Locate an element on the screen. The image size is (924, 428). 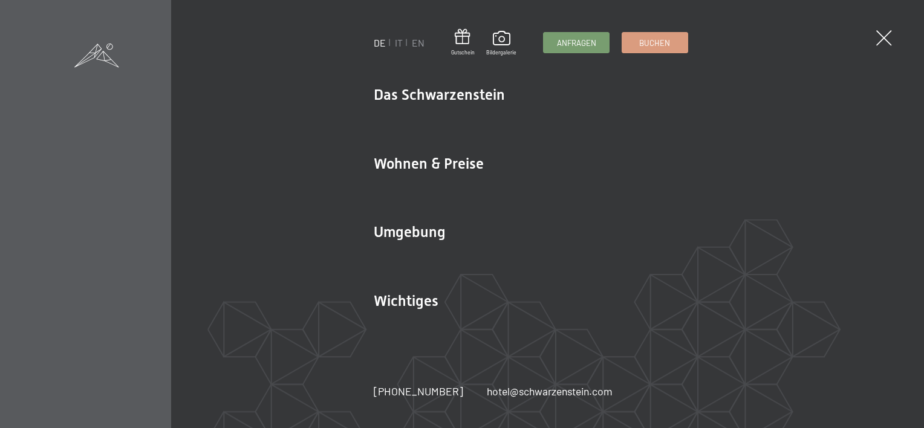
a: Bildergalerie is located at coordinates (501, 44).